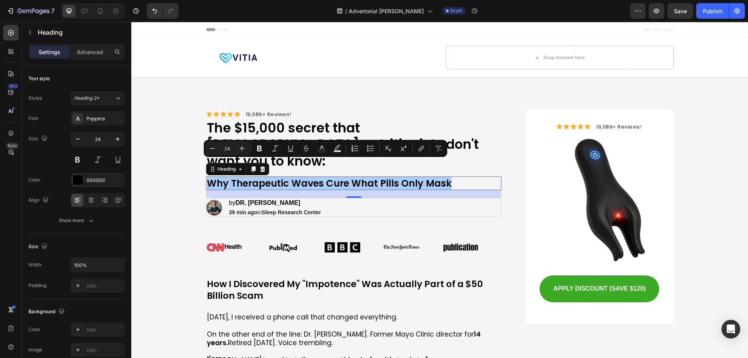  What do you see at coordinates (98, 265) in the screenshot?
I see `input: Auto` at bounding box center [98, 265].